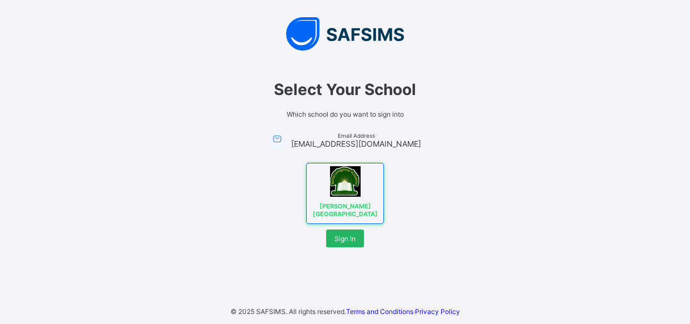 Image resolution: width=690 pixels, height=324 pixels. I want to click on a: Terms and Conditions, so click(379, 311).